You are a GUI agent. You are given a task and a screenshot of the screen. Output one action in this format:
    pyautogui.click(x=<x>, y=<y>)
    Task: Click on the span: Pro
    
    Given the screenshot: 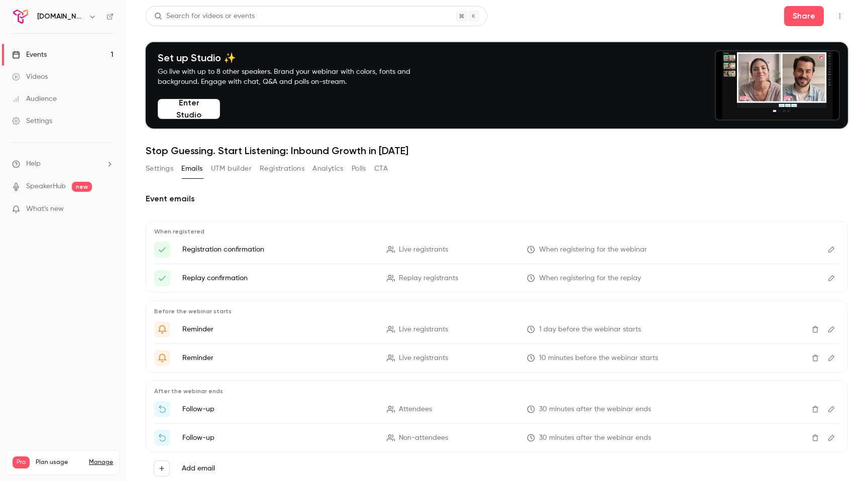 What is the action you would take?
    pyautogui.click(x=21, y=462)
    